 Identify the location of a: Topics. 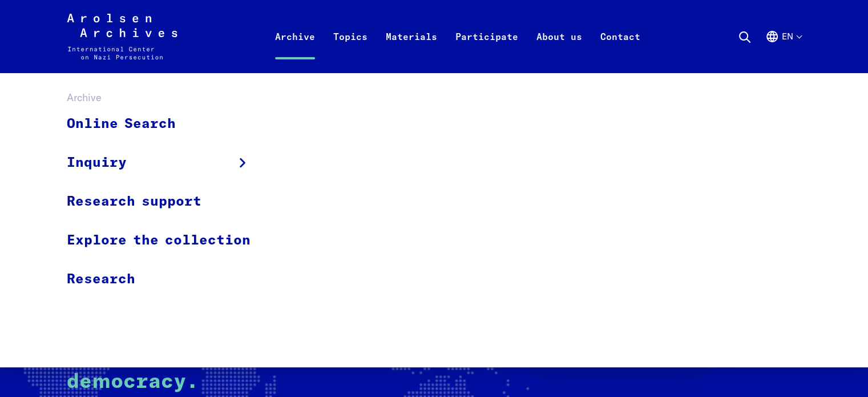
(351, 50).